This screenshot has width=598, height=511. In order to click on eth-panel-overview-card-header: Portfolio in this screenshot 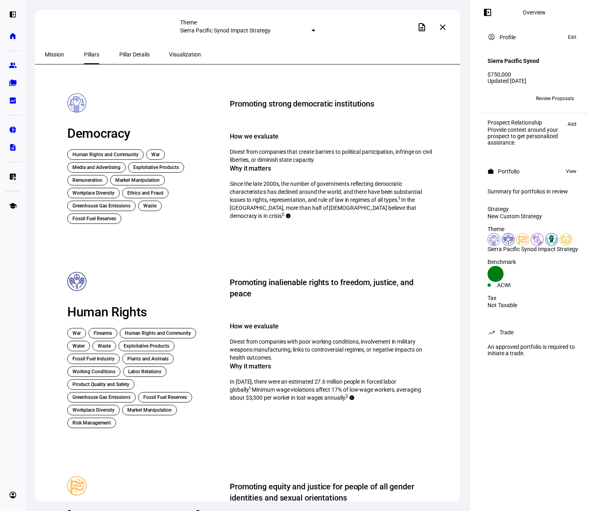, I will do `click(534, 171)`.